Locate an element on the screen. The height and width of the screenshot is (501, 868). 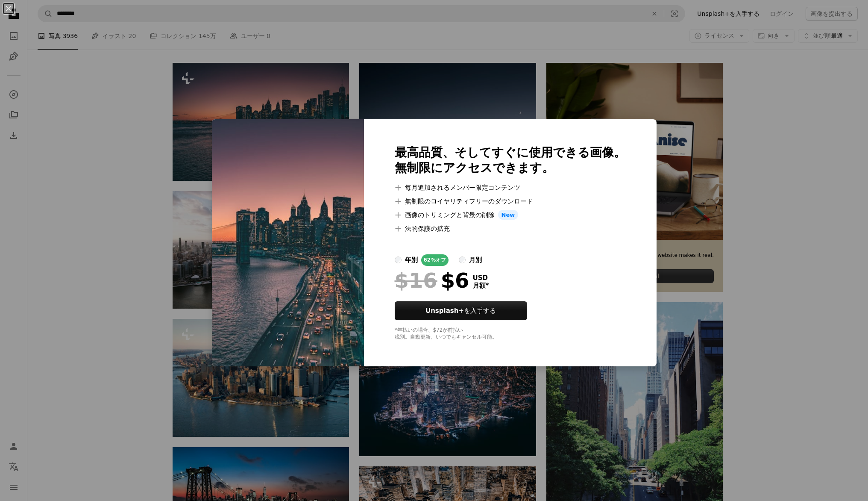
div: 月別 is located at coordinates (475, 260).